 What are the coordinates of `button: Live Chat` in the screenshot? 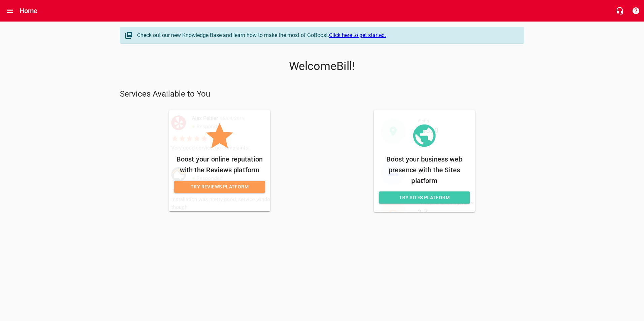 It's located at (619, 11).